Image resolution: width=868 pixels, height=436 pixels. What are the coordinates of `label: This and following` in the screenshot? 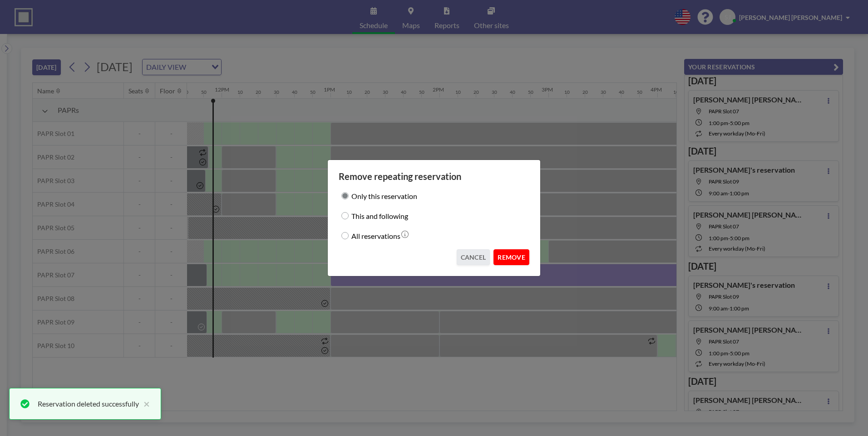 It's located at (380, 216).